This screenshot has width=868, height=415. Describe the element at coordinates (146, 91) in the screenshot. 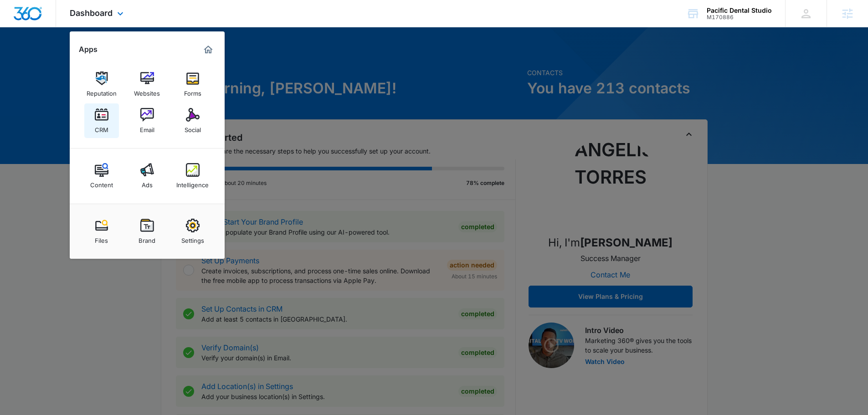

I see `div: Websites` at that location.